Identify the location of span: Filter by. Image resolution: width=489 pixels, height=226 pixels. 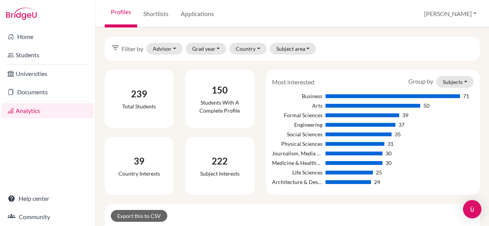
(132, 49).